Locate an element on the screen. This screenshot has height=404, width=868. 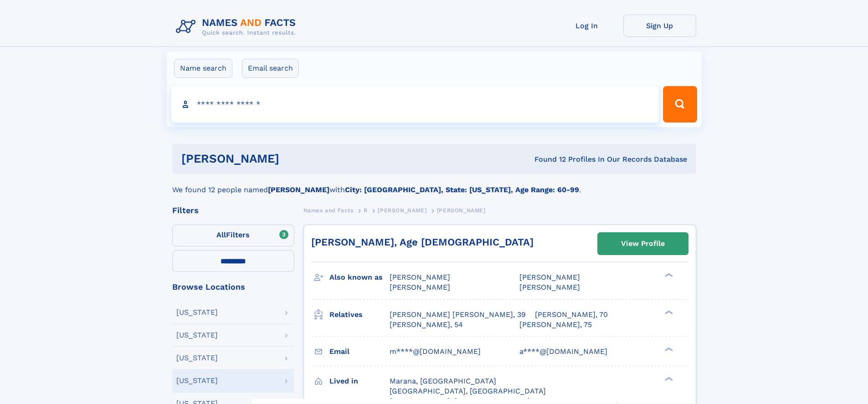
div: View Profile is located at coordinates (643, 244).